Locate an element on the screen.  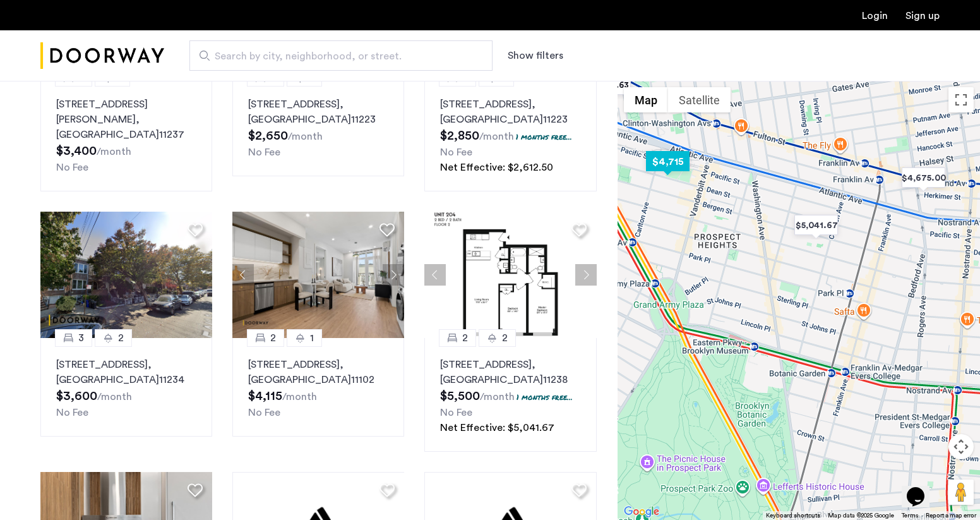
a: Login is located at coordinates (875, 16).